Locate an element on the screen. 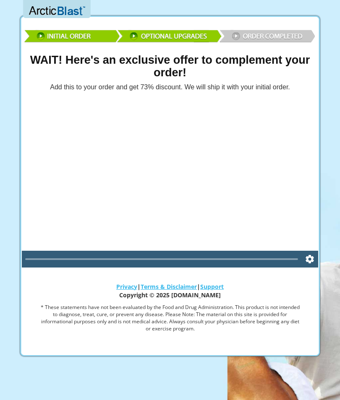 This screenshot has width=340, height=400. p: * These statements have not been evaluated by the Food and Drug Administration. This product is n... is located at coordinates (170, 318).